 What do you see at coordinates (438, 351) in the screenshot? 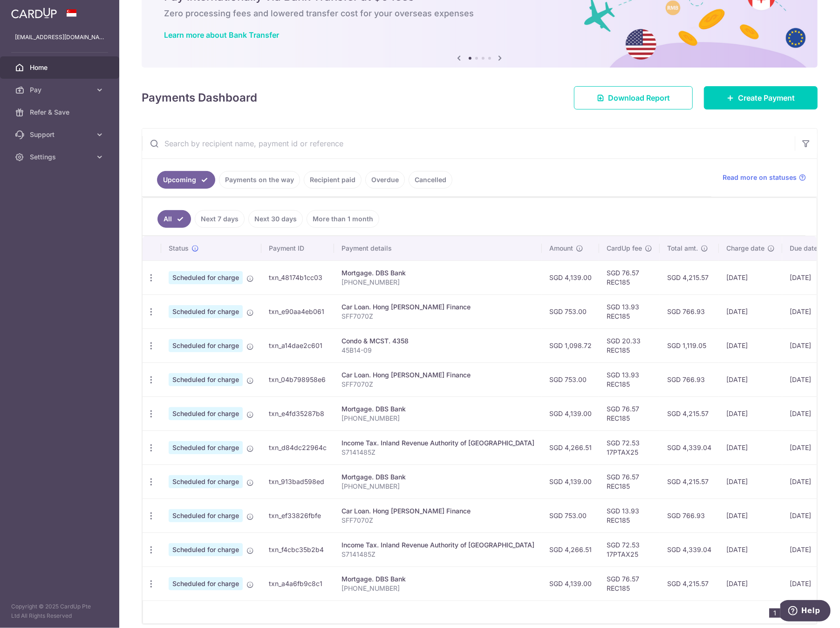
I see `p: 45B14-09` at bounding box center [438, 351].